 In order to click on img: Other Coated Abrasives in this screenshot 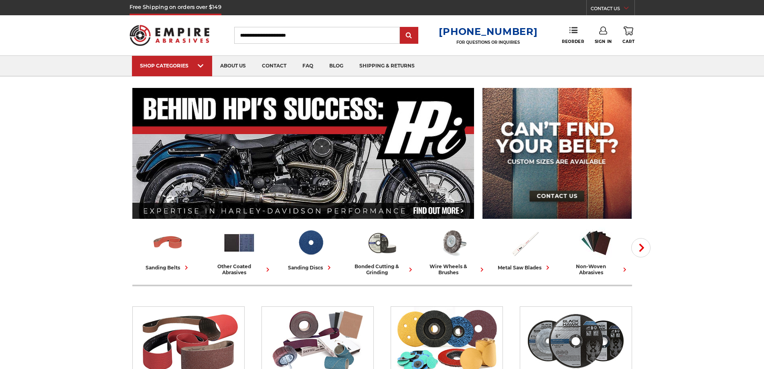, I will do `click(239, 242)`.